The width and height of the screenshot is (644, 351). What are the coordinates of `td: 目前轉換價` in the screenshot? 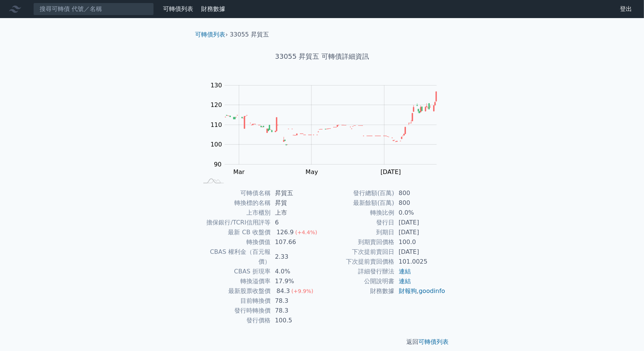 It's located at (234, 301).